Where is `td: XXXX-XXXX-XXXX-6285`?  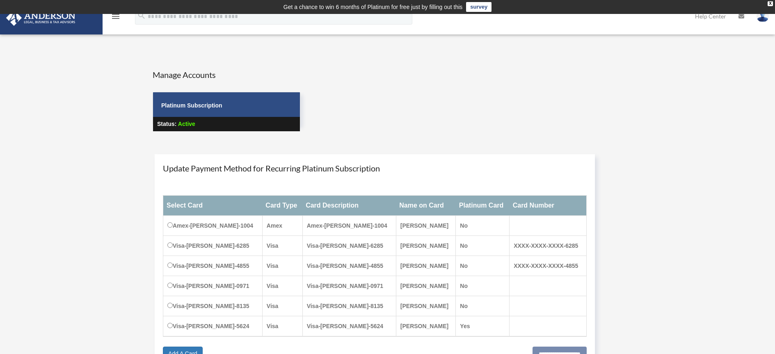
td: XXXX-XXXX-XXXX-6285 is located at coordinates (548, 246).